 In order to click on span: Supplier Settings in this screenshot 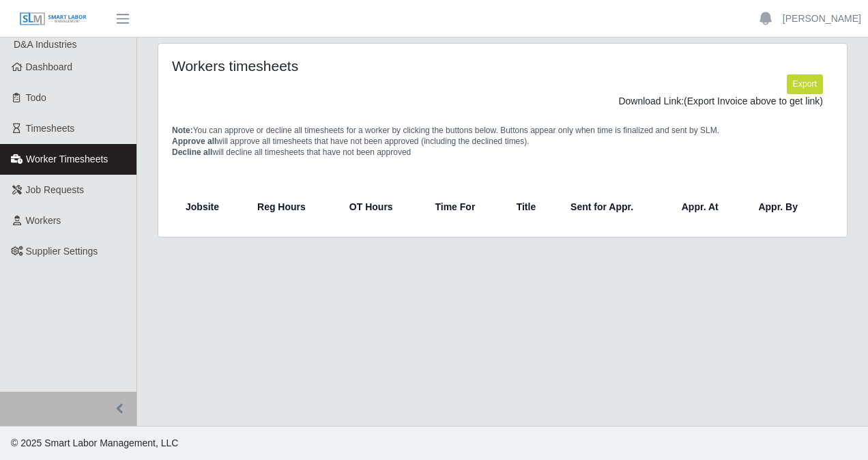, I will do `click(62, 251)`.